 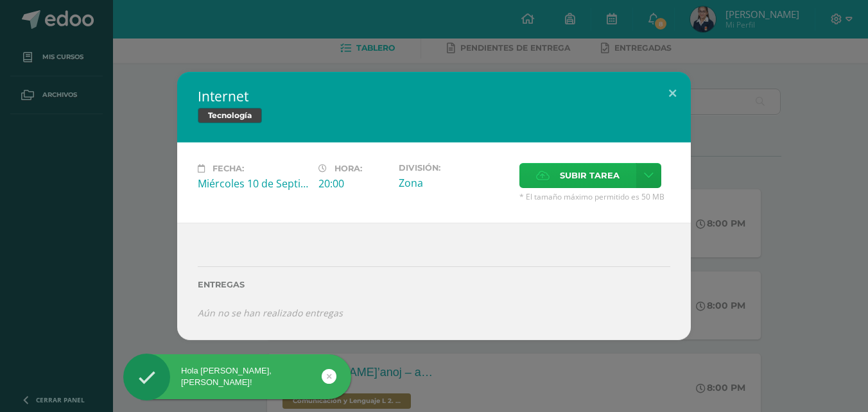 What do you see at coordinates (434, 284) in the screenshot?
I see `label: Entregas` at bounding box center [434, 284].